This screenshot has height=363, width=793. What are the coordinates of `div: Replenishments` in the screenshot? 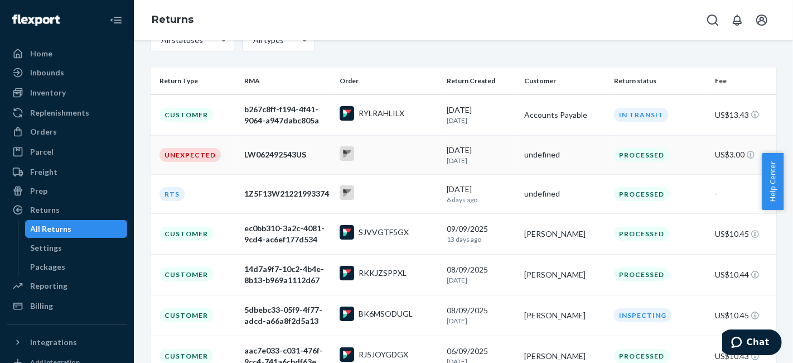 It's located at (60, 113).